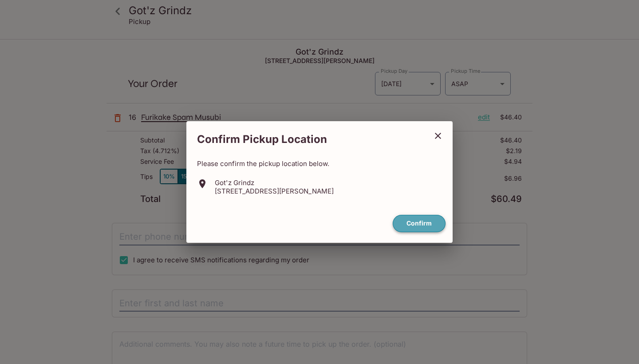 The image size is (639, 364). I want to click on p: Please confirm the pickup location below., so click(320, 163).